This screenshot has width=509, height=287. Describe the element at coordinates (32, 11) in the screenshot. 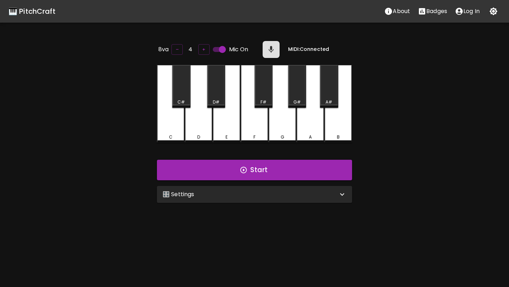

I see `a: 🎹 PitchCraft` at that location.